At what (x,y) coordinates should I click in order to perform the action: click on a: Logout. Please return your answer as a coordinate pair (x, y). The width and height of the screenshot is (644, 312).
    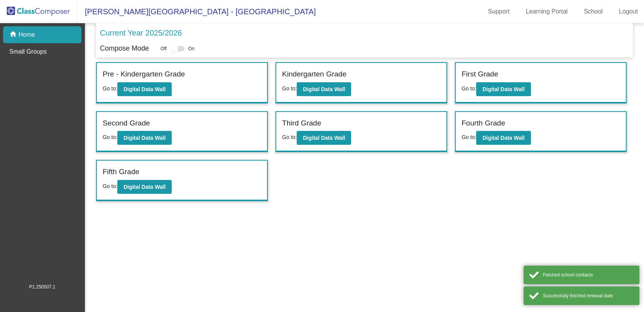
    Looking at the image, I should click on (628, 12).